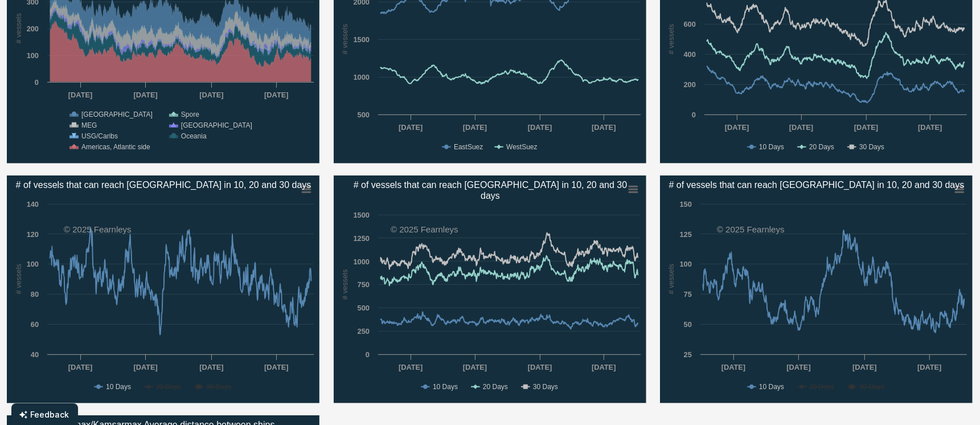  What do you see at coordinates (35, 355) in the screenshot?
I see `text: 40` at bounding box center [35, 355].